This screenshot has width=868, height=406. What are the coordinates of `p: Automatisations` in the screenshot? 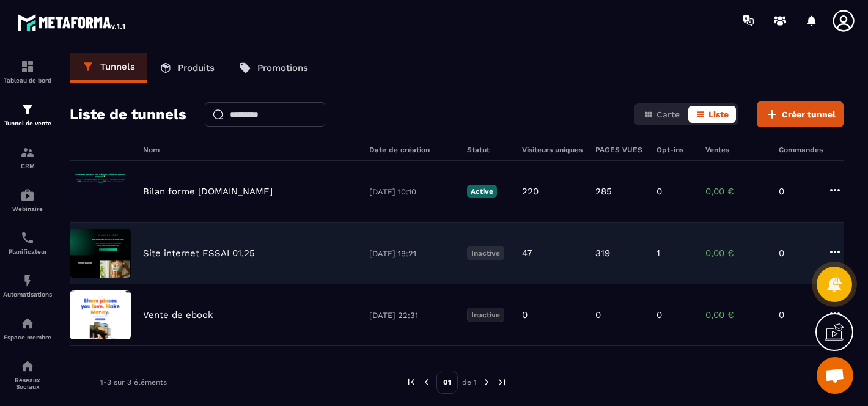 It's located at (28, 294).